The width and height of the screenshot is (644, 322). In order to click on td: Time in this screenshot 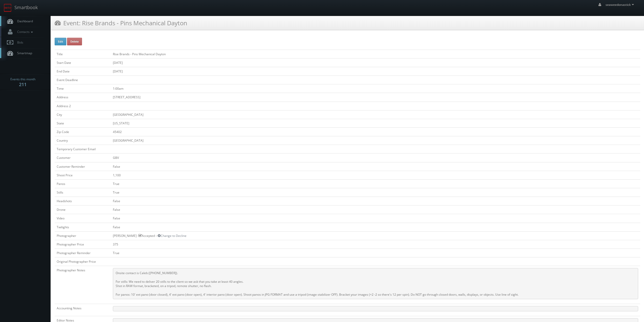, I will do `click(83, 89)`.